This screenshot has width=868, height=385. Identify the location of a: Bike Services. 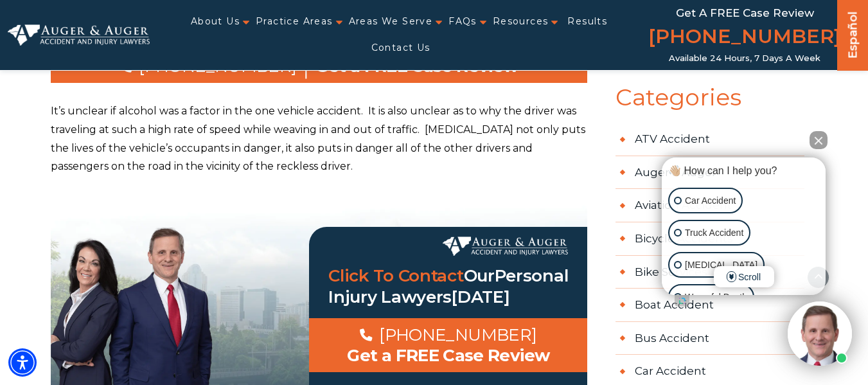
(710, 272).